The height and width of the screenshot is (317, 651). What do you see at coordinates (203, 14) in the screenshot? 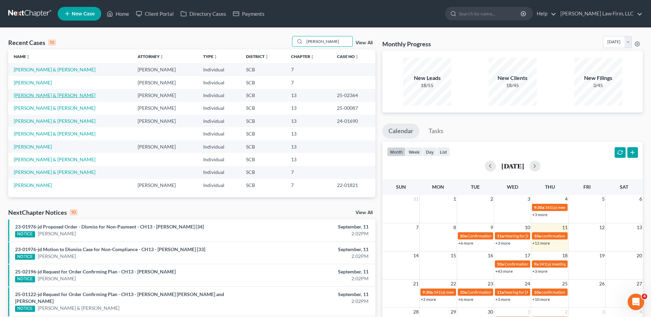
I see `a: Directory Cases` at bounding box center [203, 14].